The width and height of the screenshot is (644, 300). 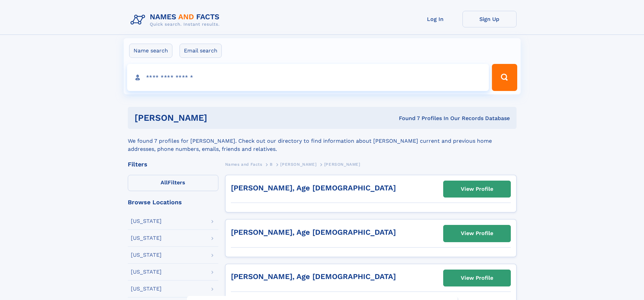 I want to click on a: Sign Up, so click(x=489, y=19).